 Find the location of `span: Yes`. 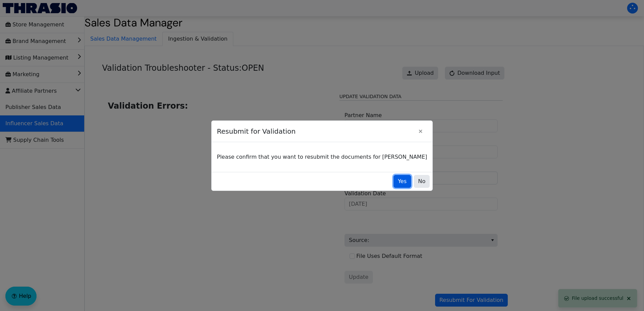

span: Yes is located at coordinates (402, 181).